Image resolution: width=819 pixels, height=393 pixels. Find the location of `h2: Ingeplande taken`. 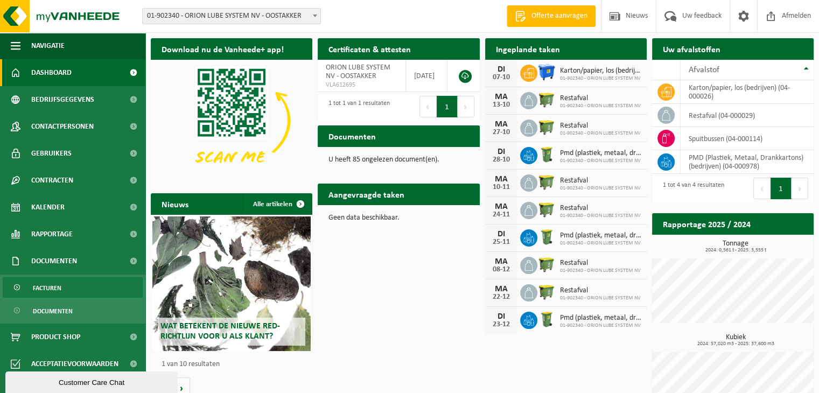

h2: Ingeplande taken is located at coordinates (528, 48).